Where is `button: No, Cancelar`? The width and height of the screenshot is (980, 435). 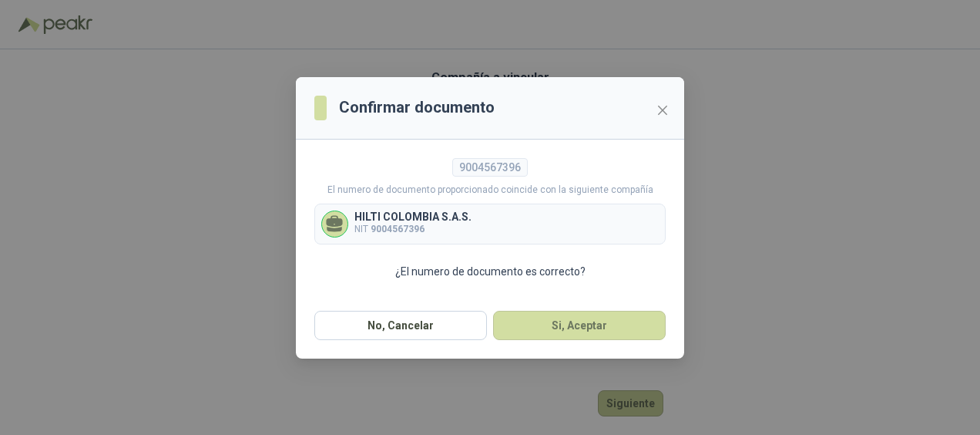
button: No, Cancelar is located at coordinates (401, 325).